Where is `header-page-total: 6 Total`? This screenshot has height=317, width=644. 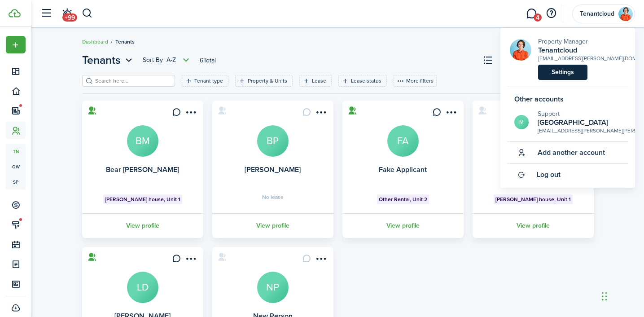
header-page-total: 6 Total is located at coordinates (208, 60).